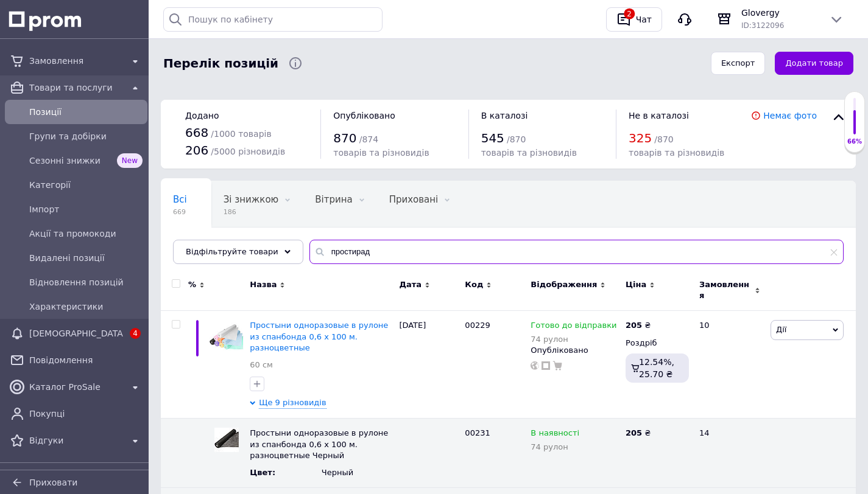 The height and width of the screenshot is (494, 868). Describe the element at coordinates (643, 20) in the screenshot. I see `div: Чат` at that location.